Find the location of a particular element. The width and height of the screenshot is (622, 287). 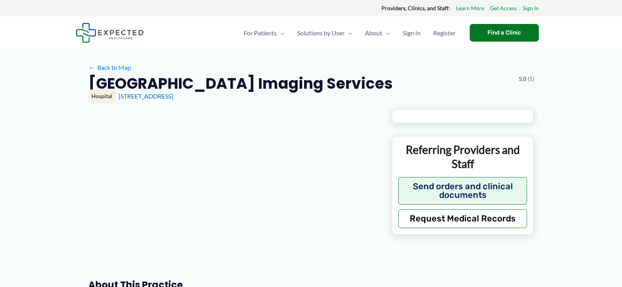

span: For Patients is located at coordinates (260, 33).